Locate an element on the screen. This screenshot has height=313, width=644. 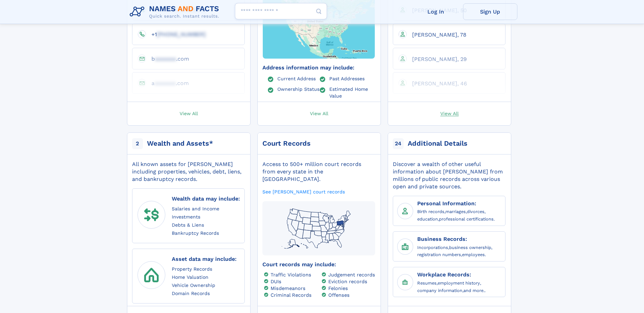
a: Domain Records is located at coordinates (191, 293).